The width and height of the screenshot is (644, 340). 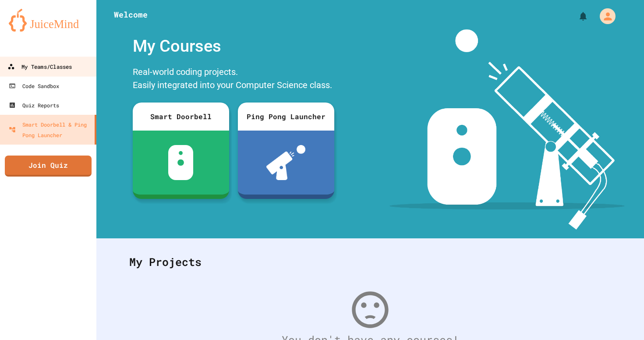 I want to click on div: Real-world coding projects. Easily integrated into your Computer Science class., so click(x=233, y=79).